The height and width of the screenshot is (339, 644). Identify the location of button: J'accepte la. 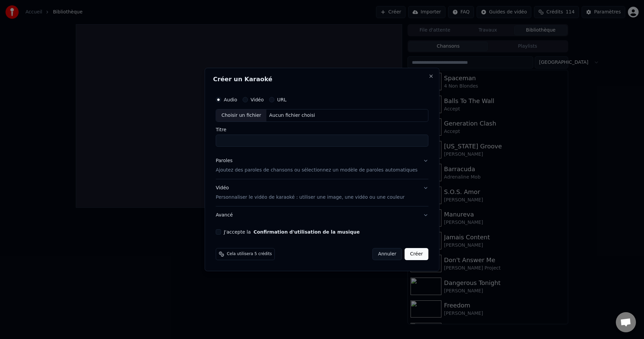
(307, 232).